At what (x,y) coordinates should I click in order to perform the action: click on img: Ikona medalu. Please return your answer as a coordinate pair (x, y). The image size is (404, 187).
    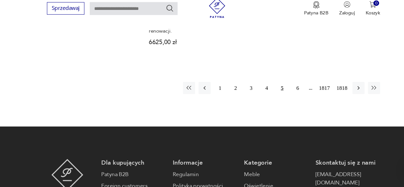
    Looking at the image, I should click on (299, 14).